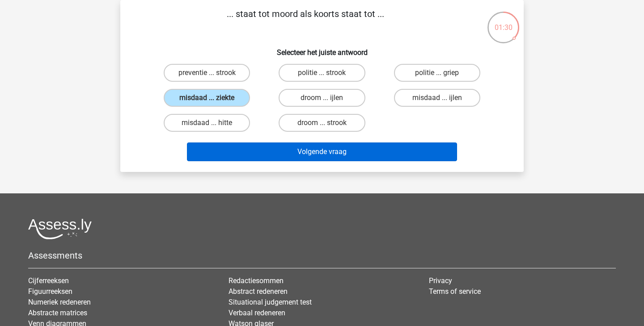  I want to click on a: Privacy, so click(440, 280).